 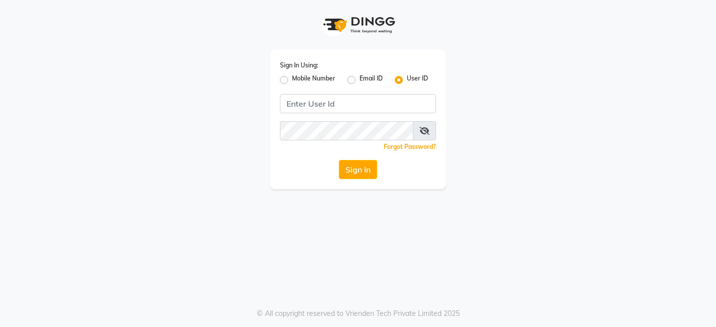 What do you see at coordinates (417, 80) in the screenshot?
I see `label: User ID` at bounding box center [417, 80].